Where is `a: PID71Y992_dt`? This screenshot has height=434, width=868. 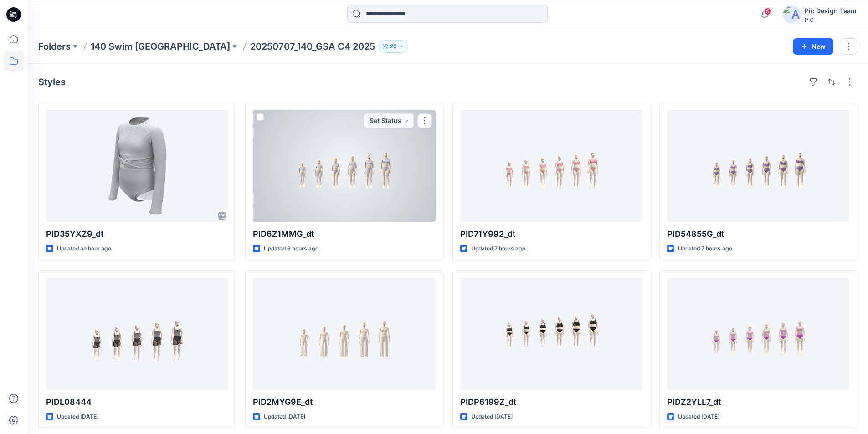 a: PID71Y992_dt is located at coordinates (552, 166).